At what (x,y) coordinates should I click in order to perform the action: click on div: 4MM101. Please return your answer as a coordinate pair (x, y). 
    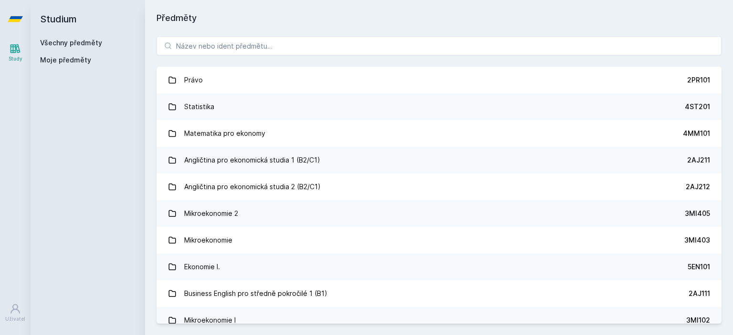
    Looking at the image, I should click on (696, 134).